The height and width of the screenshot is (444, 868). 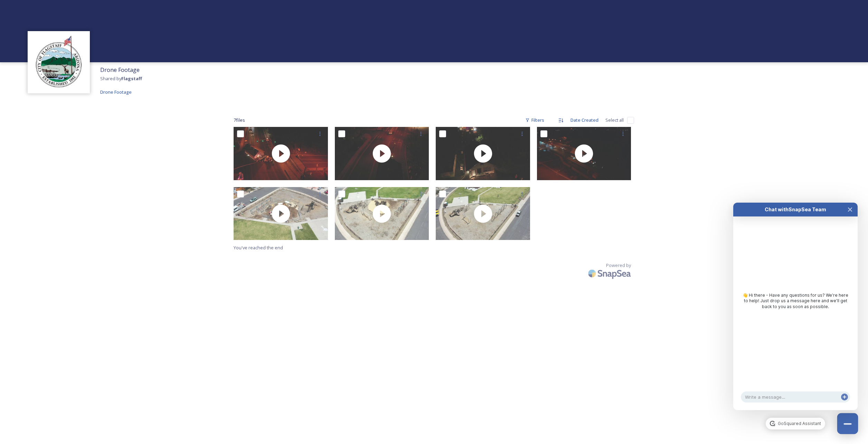 What do you see at coordinates (795, 210) in the screenshot?
I see `div: Chat with SnapSea Team` at bounding box center [795, 210].